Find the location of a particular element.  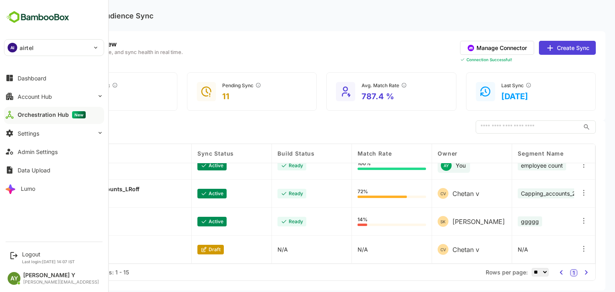

div: Avg. Match Rate is located at coordinates (357, 85).